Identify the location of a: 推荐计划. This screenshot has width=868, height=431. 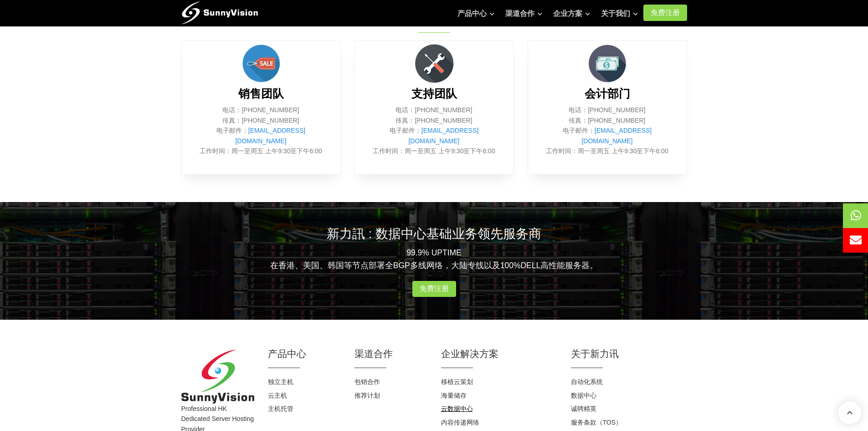
(367, 396).